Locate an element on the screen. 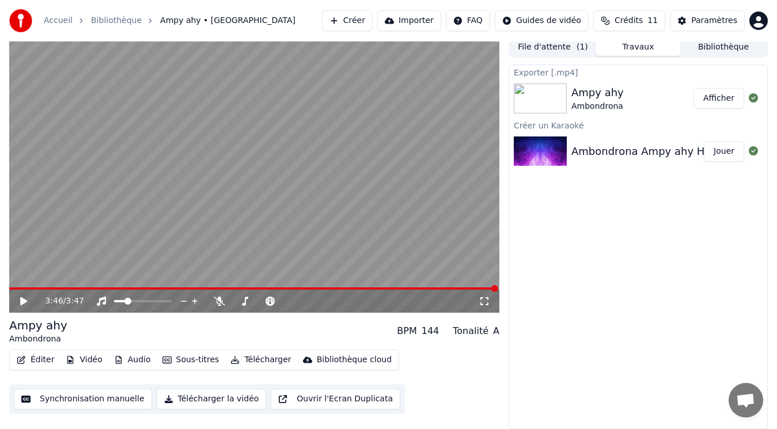 The image size is (777, 429). button: Crédits11 is located at coordinates (629, 21).